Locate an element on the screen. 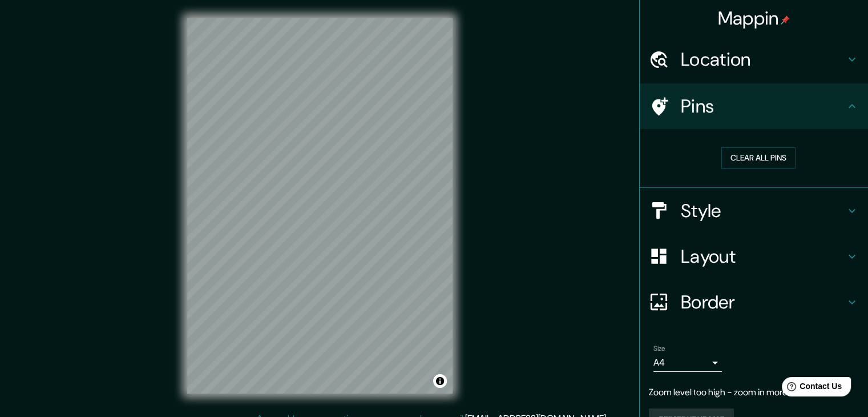  div: Location is located at coordinates (754, 59).